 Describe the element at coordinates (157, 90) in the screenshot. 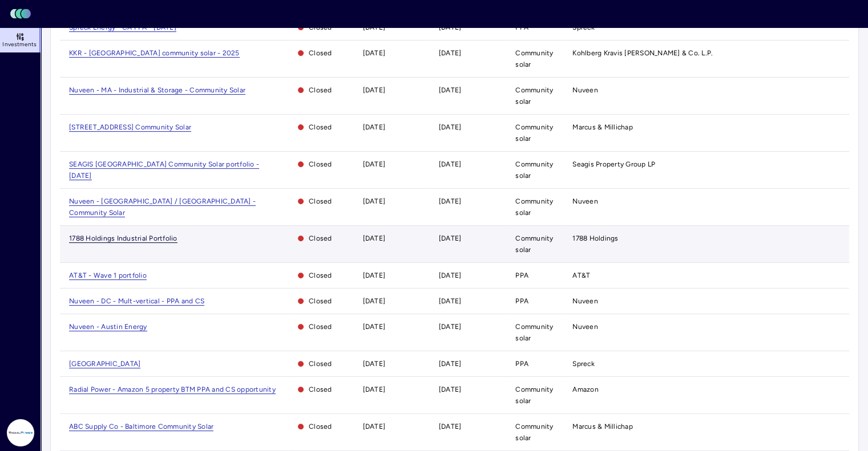

I see `a: Nuveen - MA - Industrial & Storage - Community Solar` at that location.